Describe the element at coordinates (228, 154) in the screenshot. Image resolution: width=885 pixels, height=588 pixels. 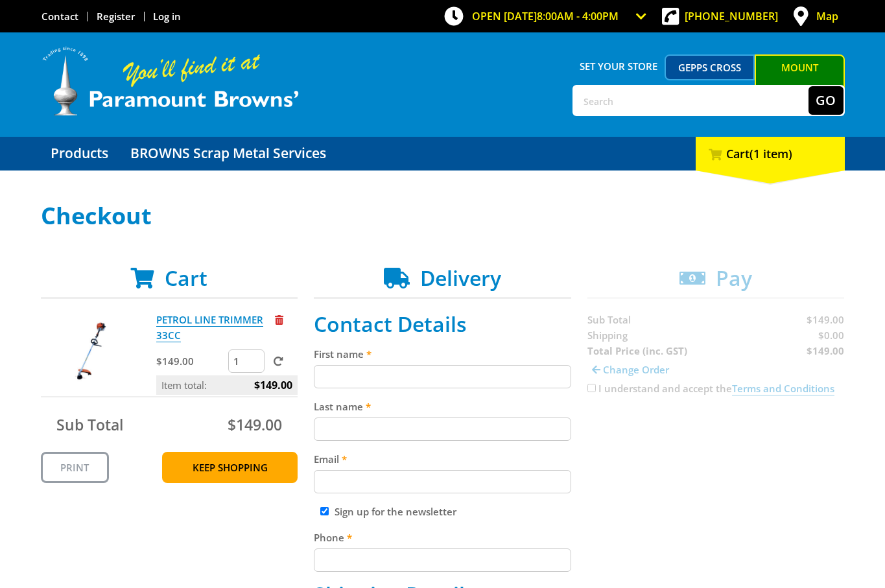
I see `a: Go to the BROWNS Scrap Metal Services page` at that location.